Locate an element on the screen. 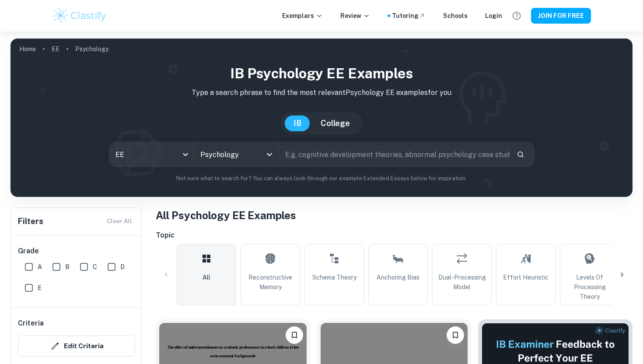 Image resolution: width=643 pixels, height=364 pixels. p: Exemplars is located at coordinates (302, 16).